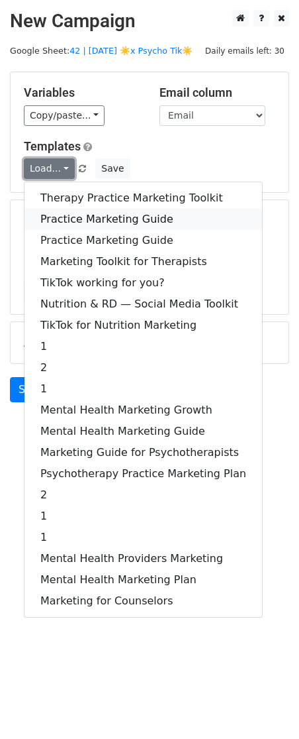 The height and width of the screenshot is (739, 299). What do you see at coordinates (143, 452) in the screenshot?
I see `a: Marketing Guide for Psychotherapists` at bounding box center [143, 452].